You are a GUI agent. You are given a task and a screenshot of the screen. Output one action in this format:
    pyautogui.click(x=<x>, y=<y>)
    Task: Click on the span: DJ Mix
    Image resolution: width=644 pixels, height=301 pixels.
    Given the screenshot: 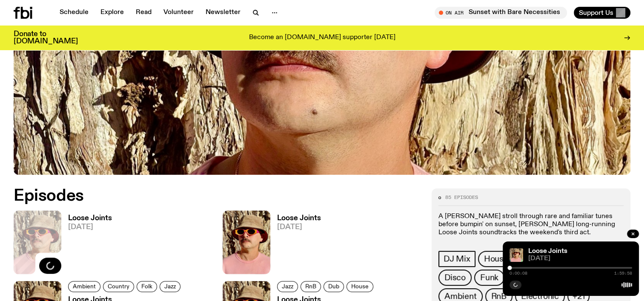 What is the action you would take?
    pyautogui.click(x=457, y=259)
    